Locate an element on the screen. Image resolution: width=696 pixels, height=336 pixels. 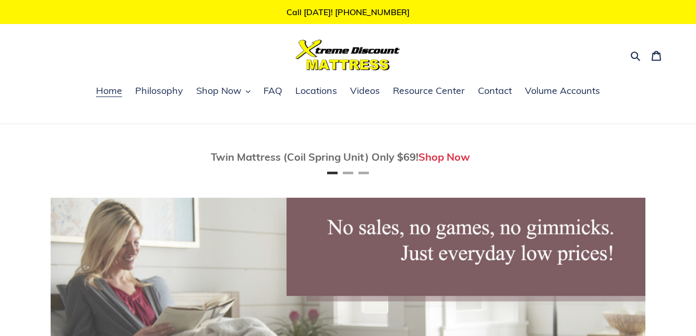
a: Resource Center is located at coordinates (429, 91).